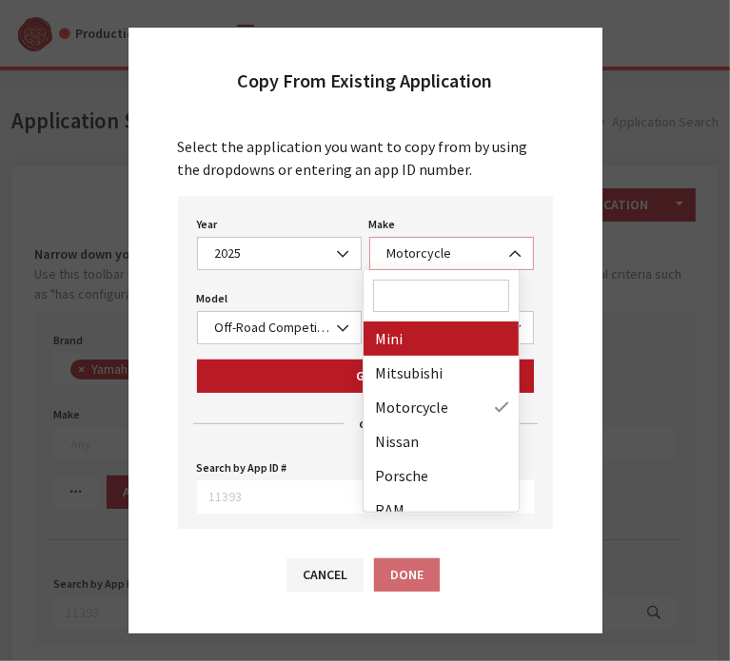  Describe the element at coordinates (451, 253) in the screenshot. I see `span: Motorcycle` at that location.